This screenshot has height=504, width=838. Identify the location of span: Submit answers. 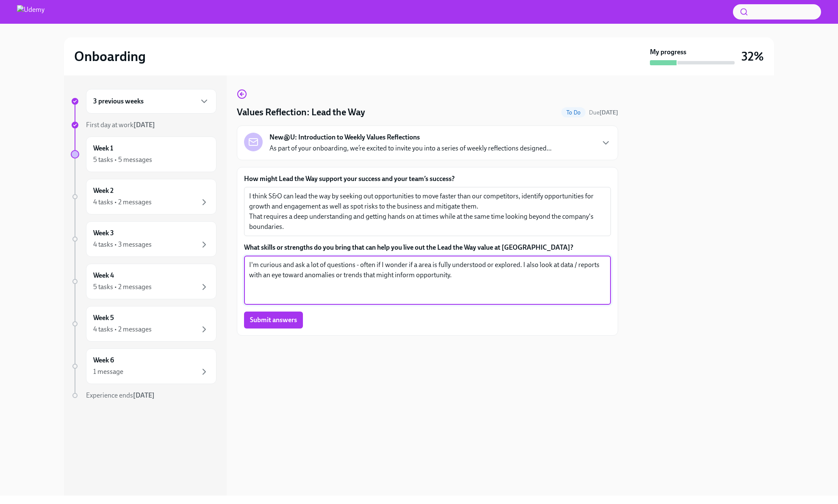
(274, 320).